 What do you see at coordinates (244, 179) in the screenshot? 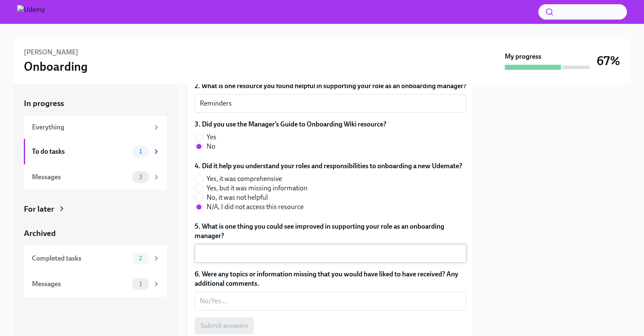
I see `span: Yes, it was comprehensive` at bounding box center [244, 179].